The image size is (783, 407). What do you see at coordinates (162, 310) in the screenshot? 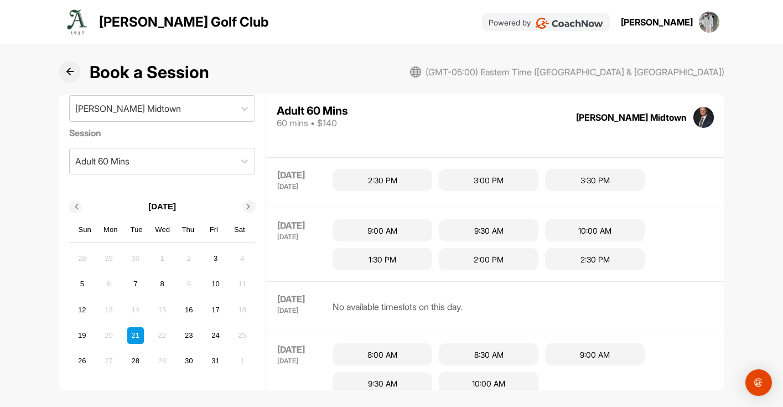
I see `div: month 2025-10` at bounding box center [162, 310].